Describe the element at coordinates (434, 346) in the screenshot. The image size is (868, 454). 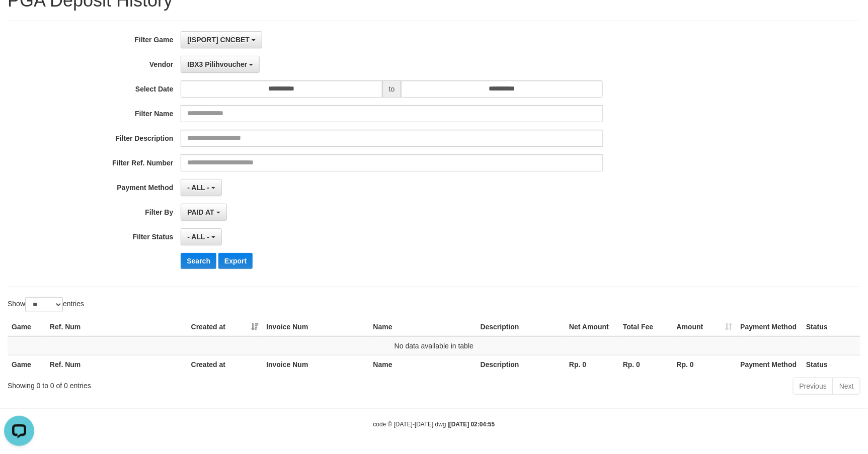
I see `td: No data available in table` at that location.